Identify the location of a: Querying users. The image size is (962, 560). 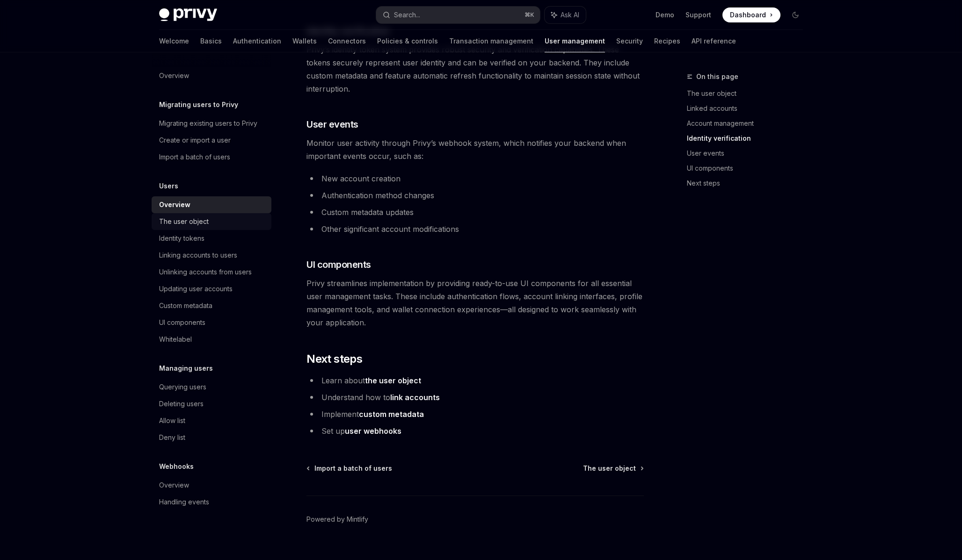
(211, 387).